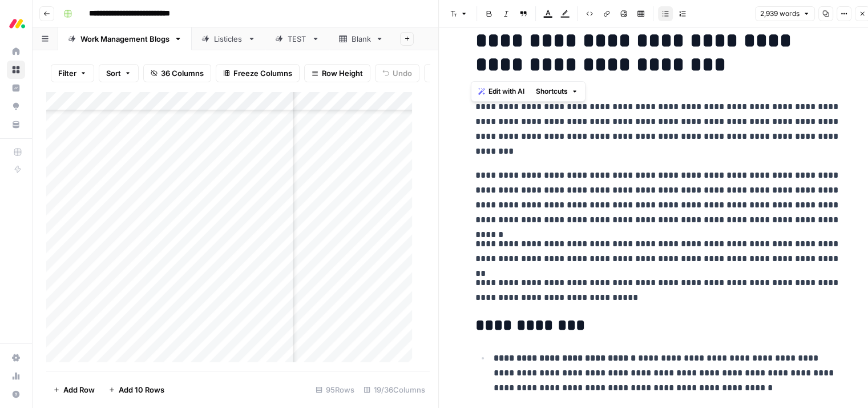 This screenshot has width=868, height=408. What do you see at coordinates (119, 73) in the screenshot?
I see `button: Sort` at bounding box center [119, 73].